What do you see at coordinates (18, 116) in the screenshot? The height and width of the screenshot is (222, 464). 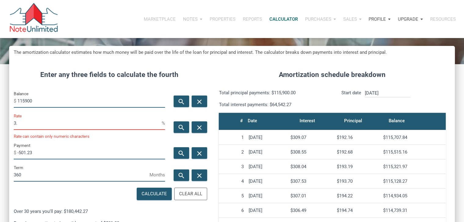 I see `label: Rate` at bounding box center [18, 116].